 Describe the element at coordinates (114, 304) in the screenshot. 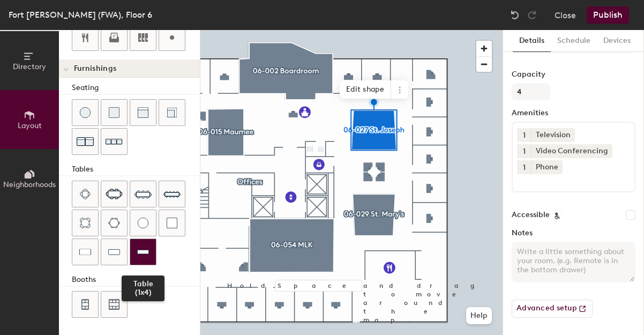

I see `button: Six seat booth` at that location.